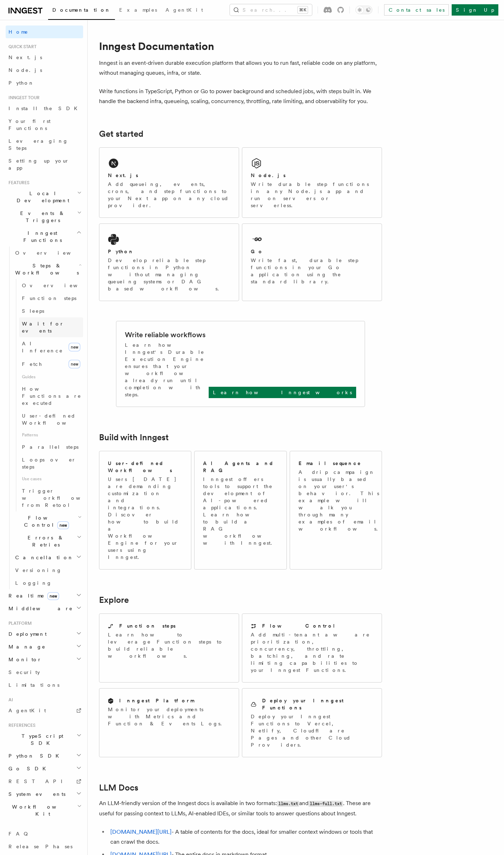 This screenshot has height=855, width=504. What do you see at coordinates (44, 83) in the screenshot?
I see `a: Python` at bounding box center [44, 83].